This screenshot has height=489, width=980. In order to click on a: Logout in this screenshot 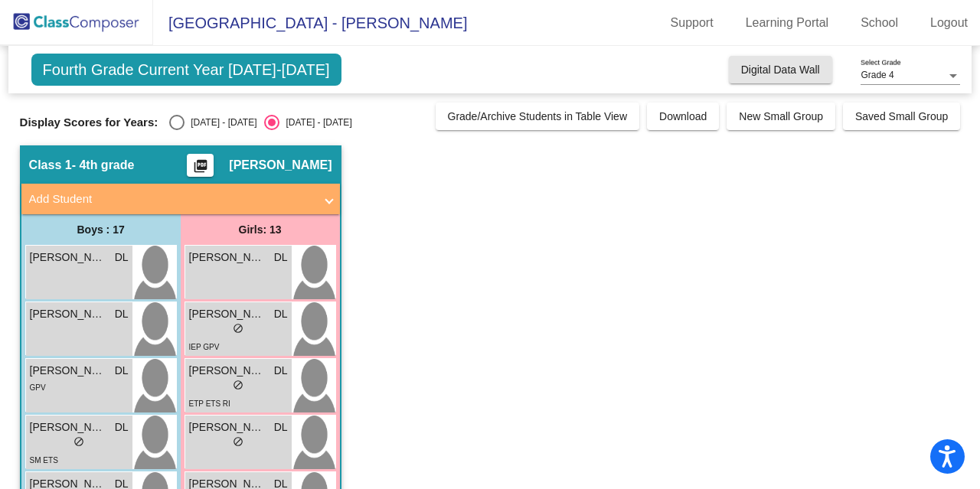, I will do `click(949, 23)`.